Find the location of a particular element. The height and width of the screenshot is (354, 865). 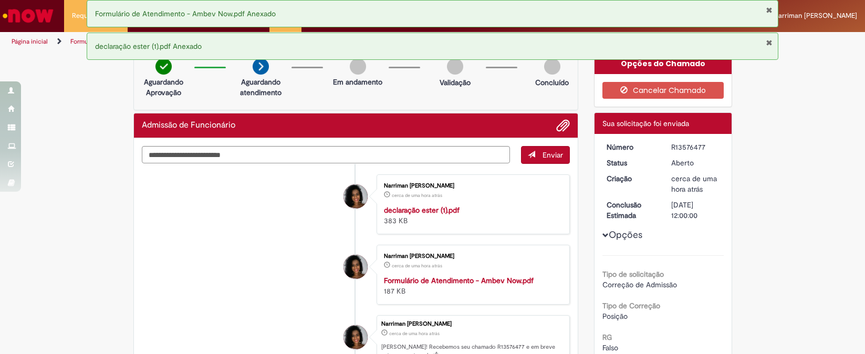

h2: Admissão de Funcionário Histórico de tíquete is located at coordinates (189, 126).